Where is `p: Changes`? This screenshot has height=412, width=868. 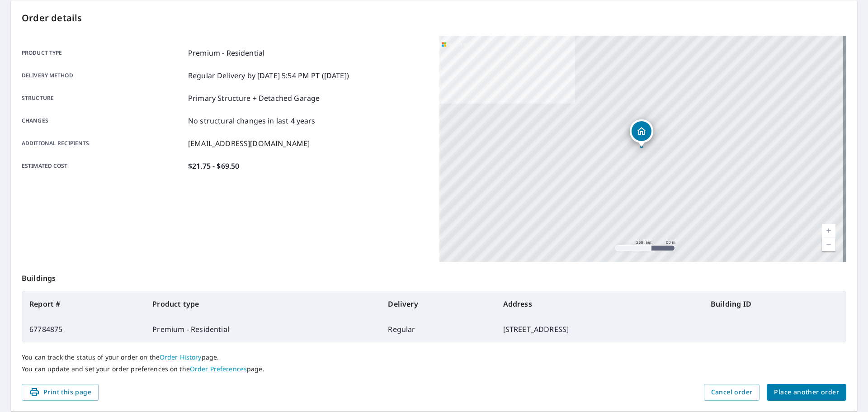
p: Changes is located at coordinates (103, 120).